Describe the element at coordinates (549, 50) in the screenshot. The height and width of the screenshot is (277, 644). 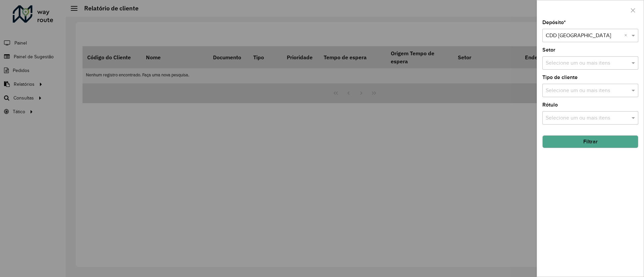
I see `label: Setor` at that location.